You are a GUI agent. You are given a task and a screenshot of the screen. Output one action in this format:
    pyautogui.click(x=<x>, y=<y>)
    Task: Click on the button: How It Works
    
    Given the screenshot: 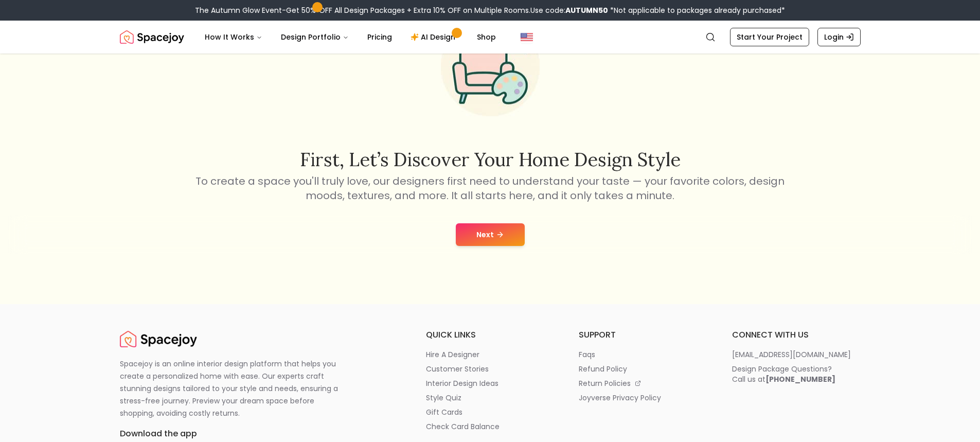 What is the action you would take?
    pyautogui.click(x=234, y=37)
    